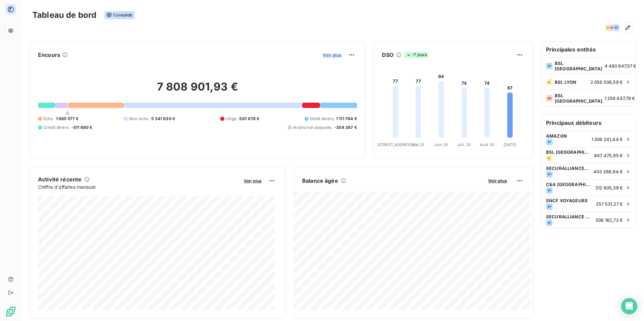  I want to click on span: 1 306 241,44 €, so click(607, 139).